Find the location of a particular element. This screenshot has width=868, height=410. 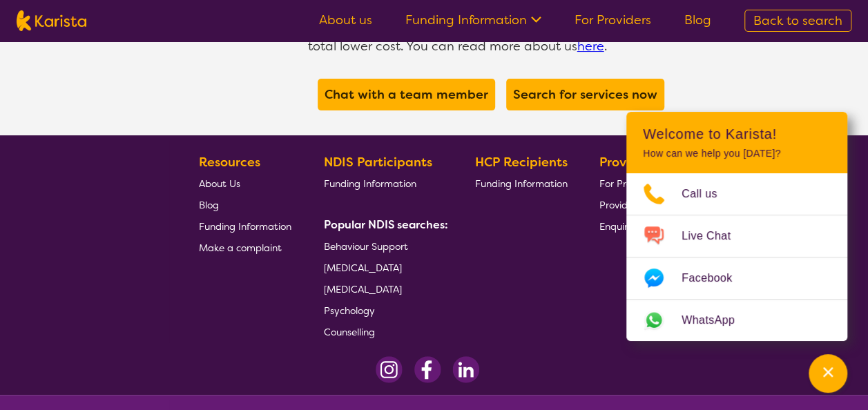

b: Providers is located at coordinates (628, 162).